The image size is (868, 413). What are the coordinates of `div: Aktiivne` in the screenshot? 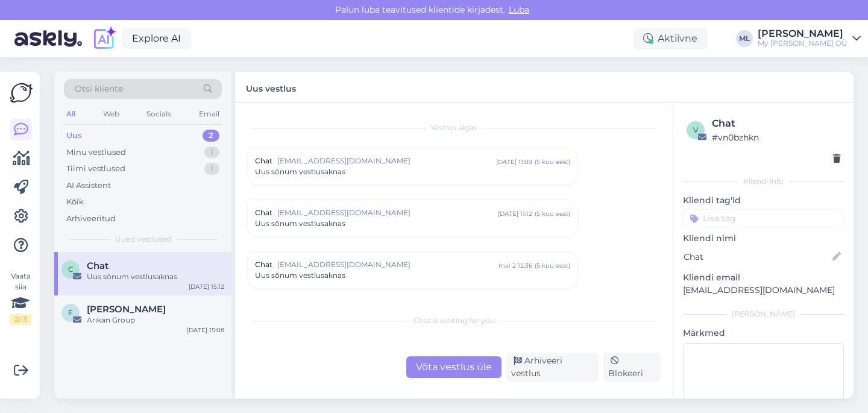 It's located at (670, 39).